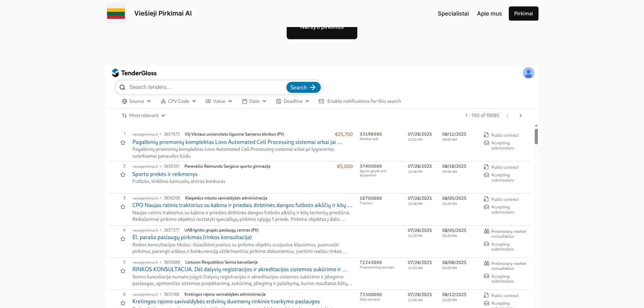 Image resolution: width=644 pixels, height=308 pixels. I want to click on a: Specialistai, so click(453, 14).